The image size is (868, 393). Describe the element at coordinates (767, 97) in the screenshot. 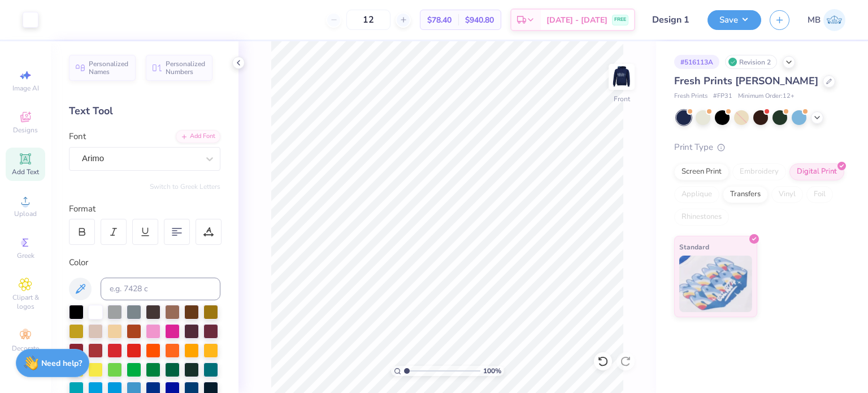

I see `span: Minimum Order: 12 +` at that location.